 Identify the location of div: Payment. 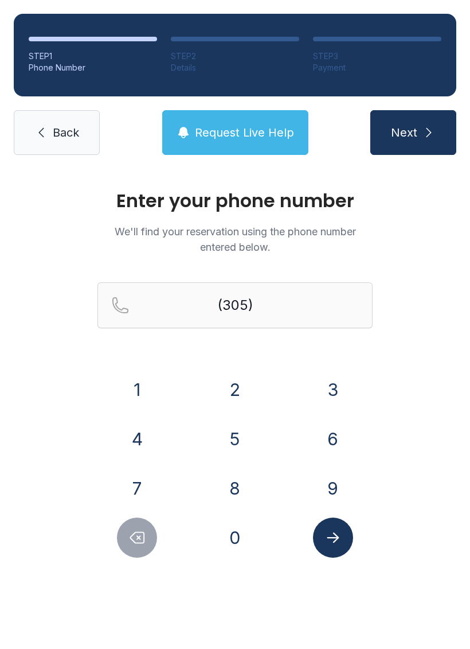
(377, 68).